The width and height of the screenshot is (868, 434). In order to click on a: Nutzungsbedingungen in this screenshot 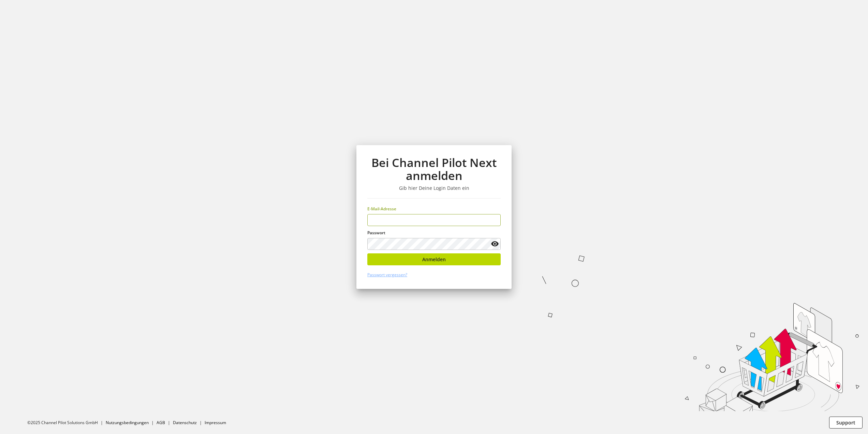, I will do `click(127, 422)`.